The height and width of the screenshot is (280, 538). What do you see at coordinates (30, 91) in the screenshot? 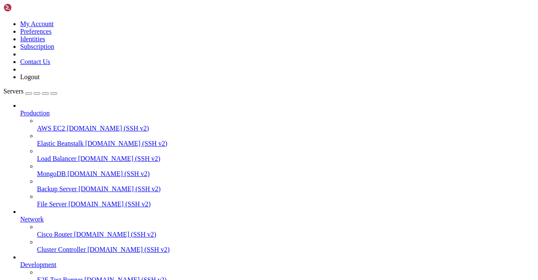
I see `a: Servers` at bounding box center [30, 91].